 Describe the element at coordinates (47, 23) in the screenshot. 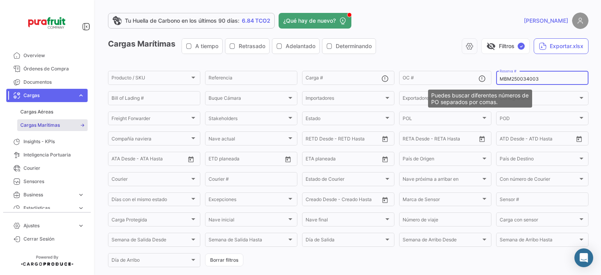

I see `img: Logo+PuraFruit.png` at that location.